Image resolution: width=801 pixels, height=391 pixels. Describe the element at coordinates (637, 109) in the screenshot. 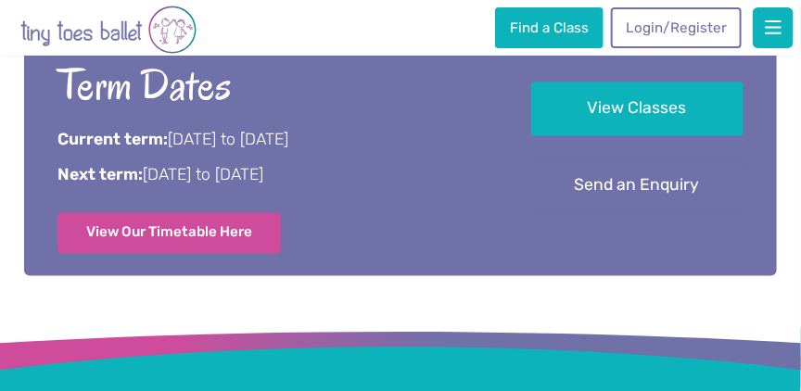

I see `a: View Classes` at that location.